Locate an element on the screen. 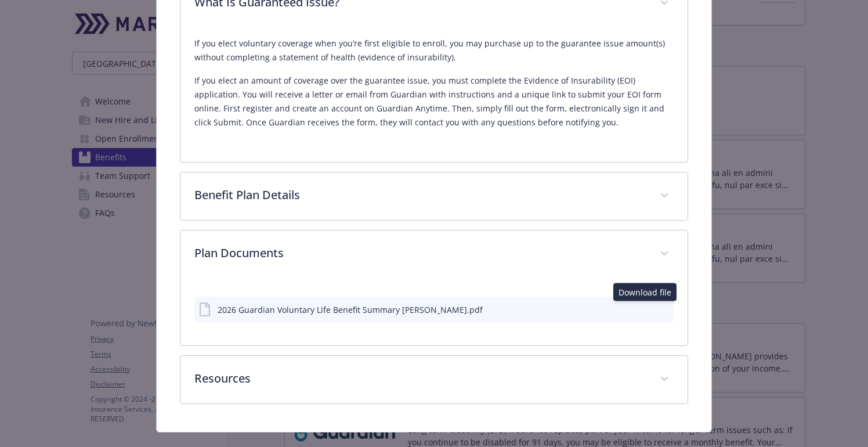 This screenshot has height=447, width=868. div: Download file is located at coordinates (645, 291).